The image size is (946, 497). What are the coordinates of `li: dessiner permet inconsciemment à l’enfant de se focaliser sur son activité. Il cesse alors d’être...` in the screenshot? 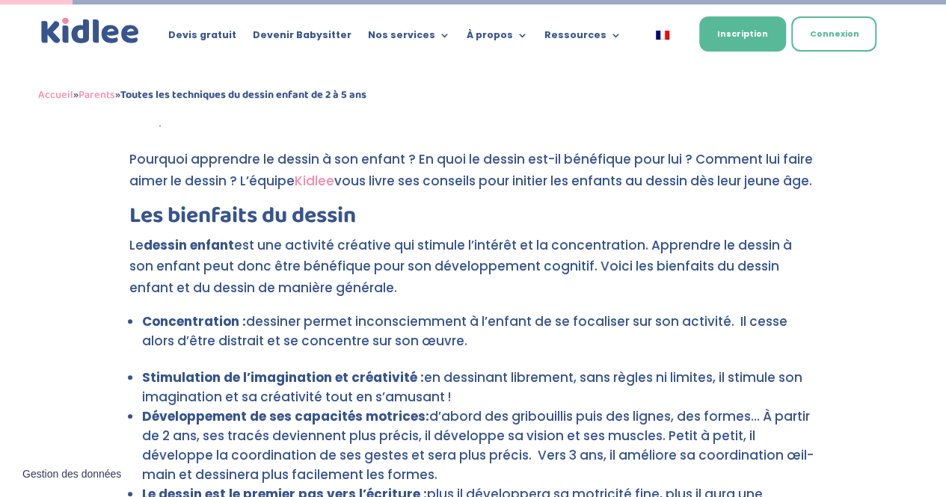 It's located at (479, 331).